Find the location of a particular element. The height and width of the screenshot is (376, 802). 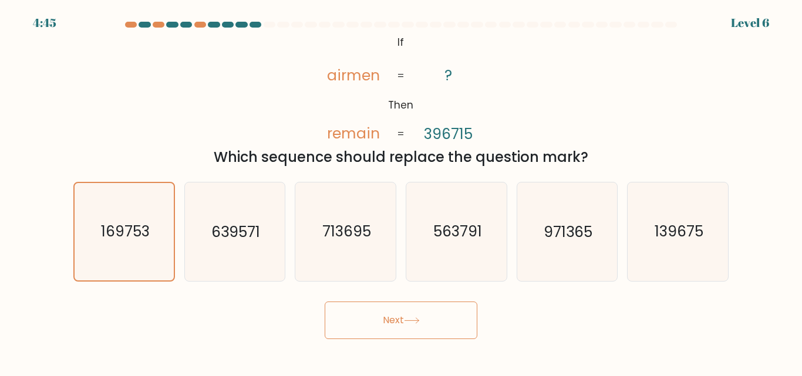

text: 169753 is located at coordinates (124, 232).